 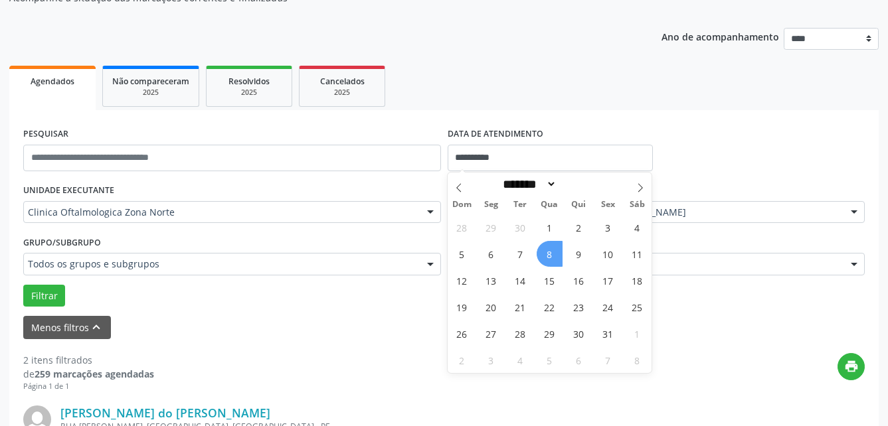 What do you see at coordinates (88, 387) in the screenshot?
I see `div: Página 1 de 1` at bounding box center [88, 387].